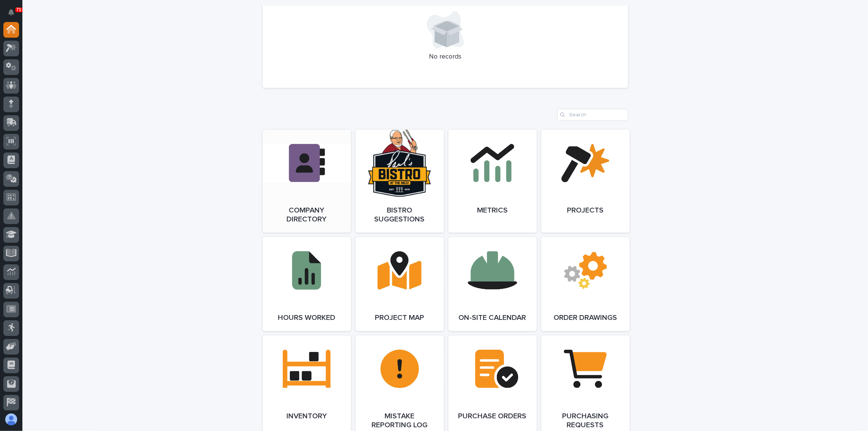  What do you see at coordinates (492, 181) in the screenshot?
I see `a: Metrics` at bounding box center [492, 181].